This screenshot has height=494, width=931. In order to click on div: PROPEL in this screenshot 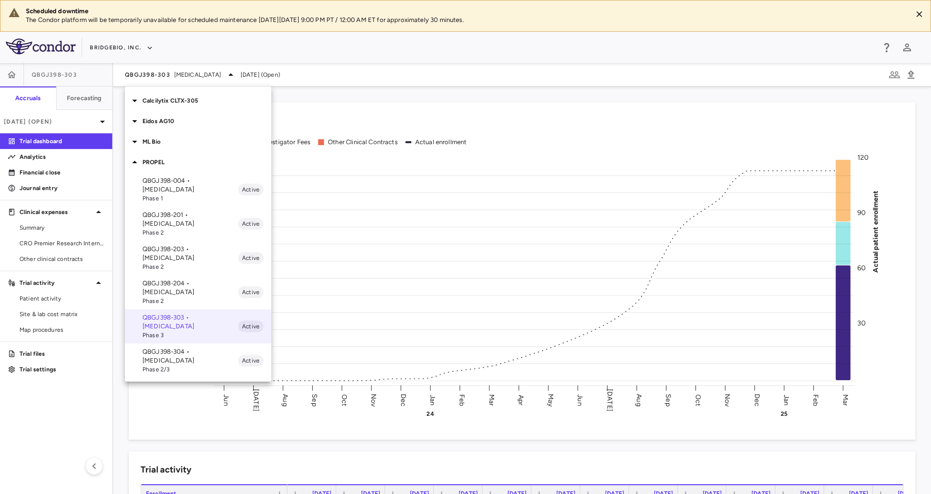, I will do `click(198, 162)`.